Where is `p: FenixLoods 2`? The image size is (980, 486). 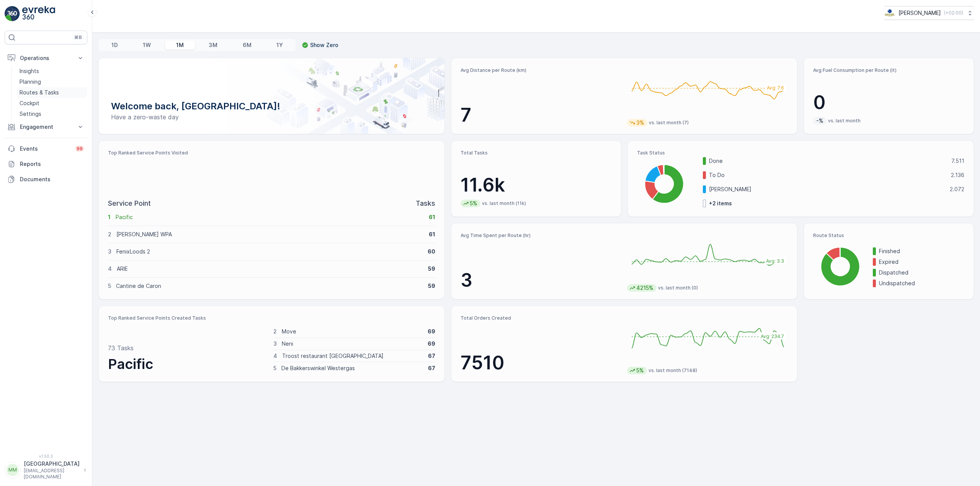
p: FenixLoods 2 is located at coordinates (269, 251).